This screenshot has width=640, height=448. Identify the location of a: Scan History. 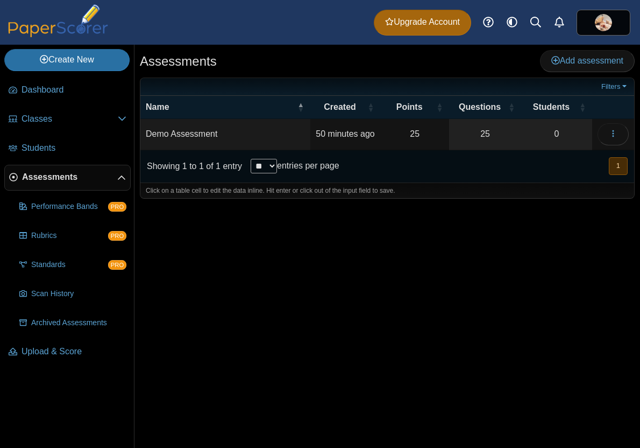
(73, 294).